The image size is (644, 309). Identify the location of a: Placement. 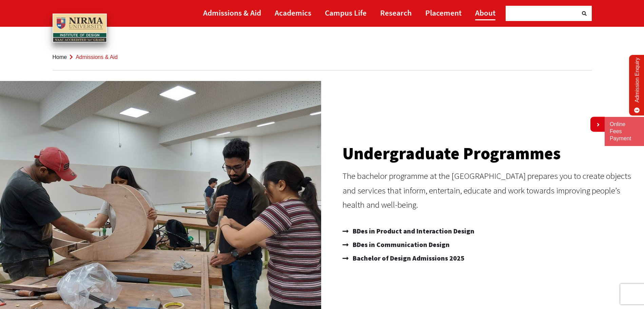
(443, 13).